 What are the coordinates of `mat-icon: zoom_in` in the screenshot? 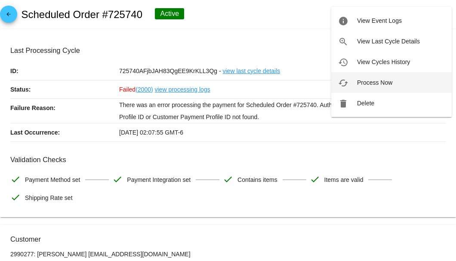 It's located at (344, 42).